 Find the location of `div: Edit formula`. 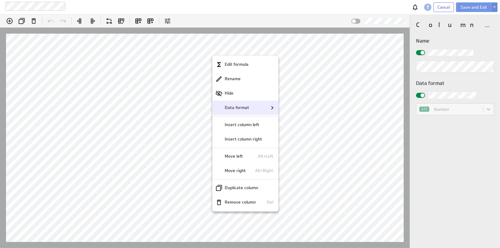

div: Edit formula is located at coordinates (245, 65).